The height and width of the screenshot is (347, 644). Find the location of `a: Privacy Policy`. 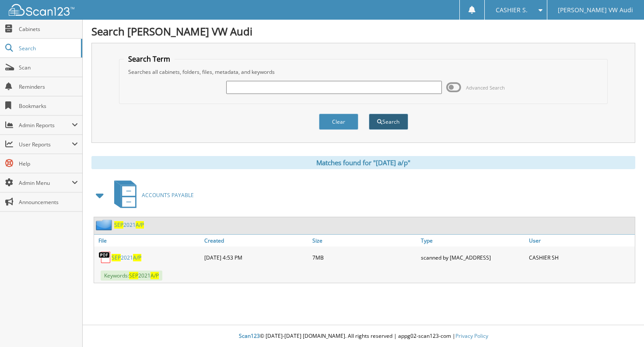

a: Privacy Policy is located at coordinates (472, 336).